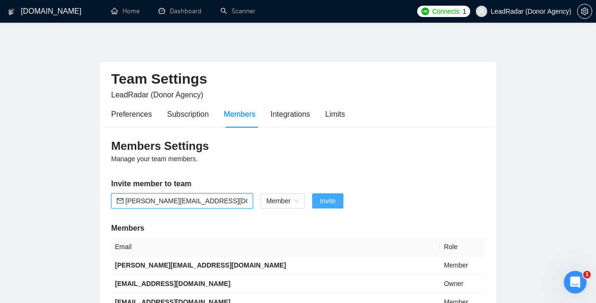 The height and width of the screenshot is (303, 596). Describe the element at coordinates (120, 201) in the screenshot. I see `span: mail` at that location.